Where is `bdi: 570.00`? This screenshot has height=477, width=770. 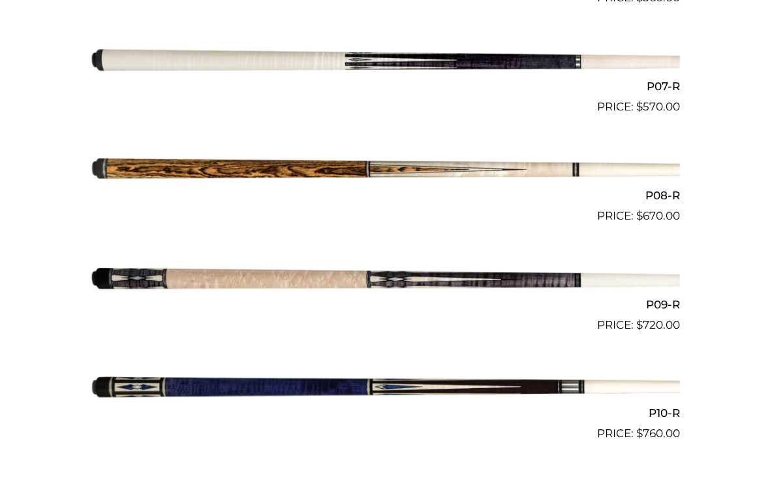
bdi: 570.00 is located at coordinates (658, 106).